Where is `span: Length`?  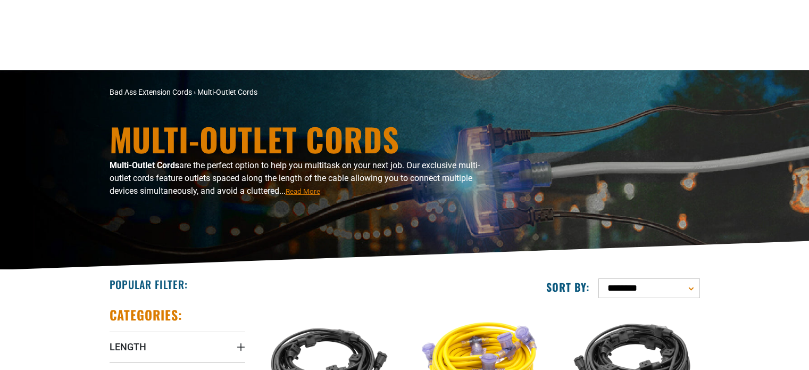
span: Length is located at coordinates (128, 346).